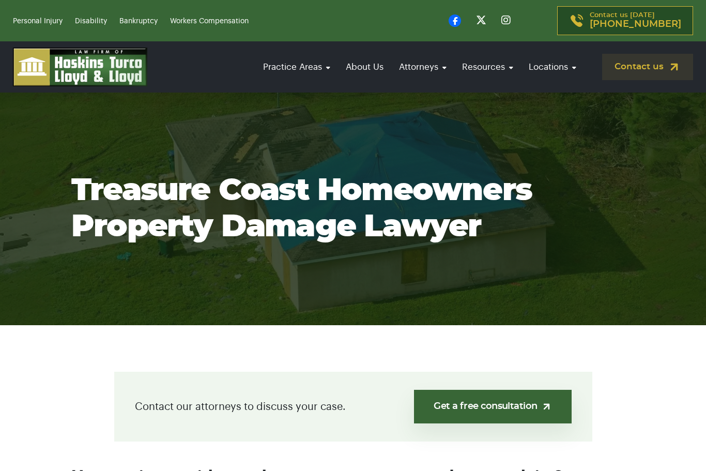 Image resolution: width=706 pixels, height=471 pixels. Describe the element at coordinates (209, 21) in the screenshot. I see `a: Workers Compensation` at that location.